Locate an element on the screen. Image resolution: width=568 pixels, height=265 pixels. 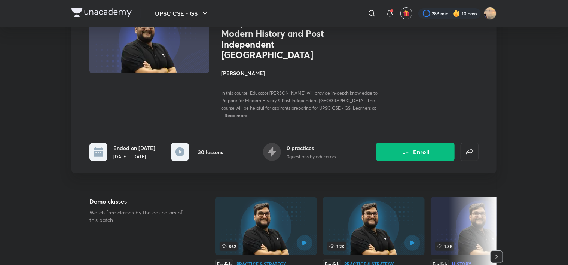
img: streak is located at coordinates (457, 13).